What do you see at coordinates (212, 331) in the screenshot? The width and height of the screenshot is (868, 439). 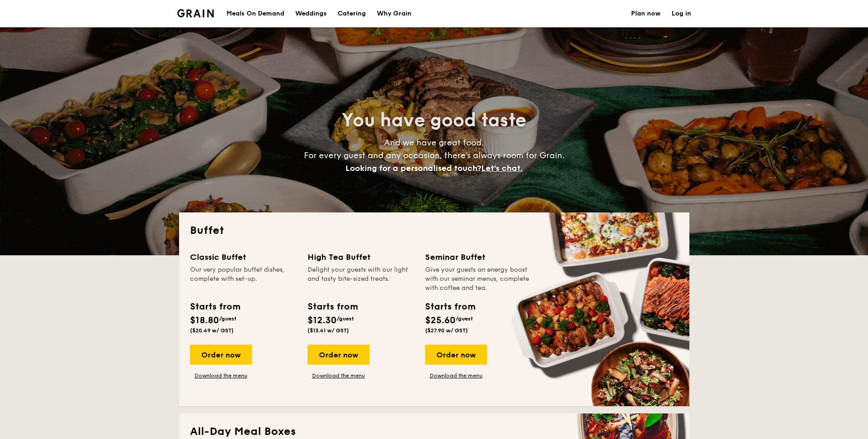 I see `span: ($20.49 w/ GST)` at bounding box center [212, 331].